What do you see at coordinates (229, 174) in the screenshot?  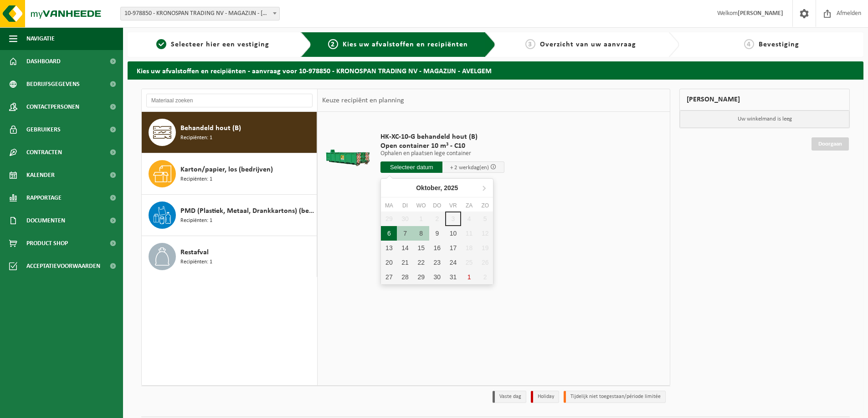 I see `button: Karton/papier, los (bedrijven) Recipiënten: 1` at bounding box center [229, 174].